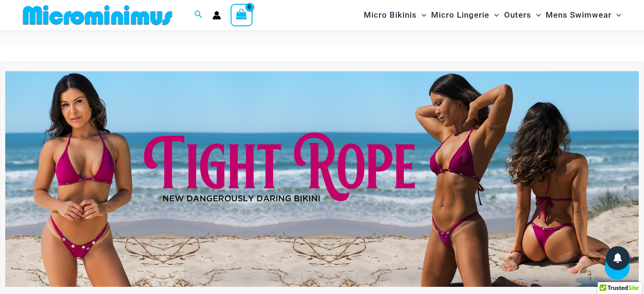 This screenshot has height=294, width=644. What do you see at coordinates (322, 178) in the screenshot?
I see `img: Tight Rope Pink Bikini` at bounding box center [322, 178].